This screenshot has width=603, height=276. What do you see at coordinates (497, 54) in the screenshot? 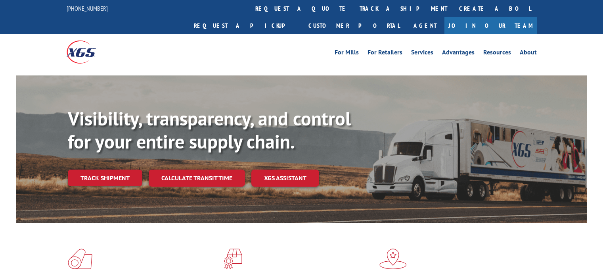
I see `a: Resources` at bounding box center [497, 54].